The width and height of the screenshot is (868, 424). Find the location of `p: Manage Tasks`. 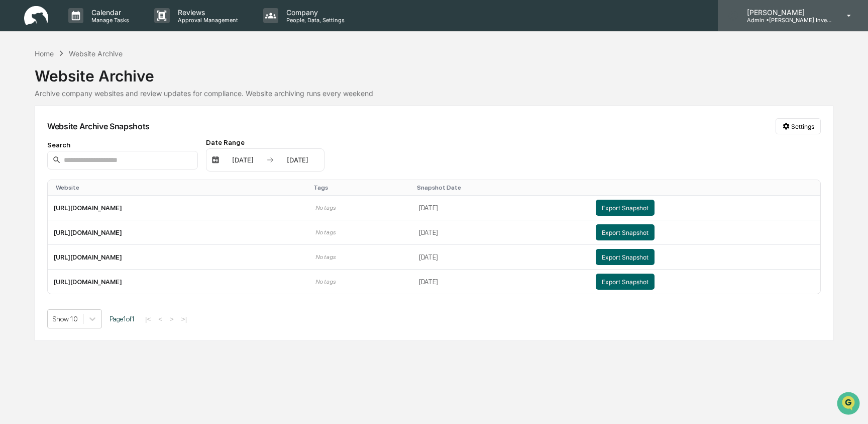

p: Manage Tasks is located at coordinates (108, 20).